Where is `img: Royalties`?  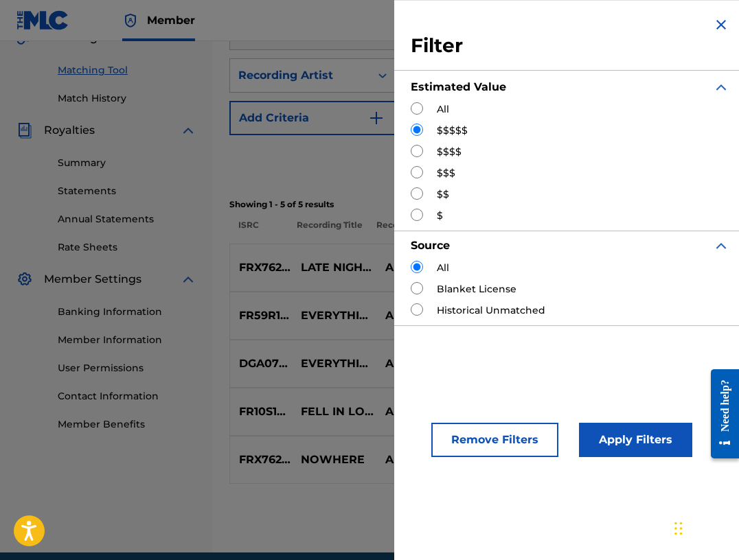
img: Royalties is located at coordinates (25, 130).